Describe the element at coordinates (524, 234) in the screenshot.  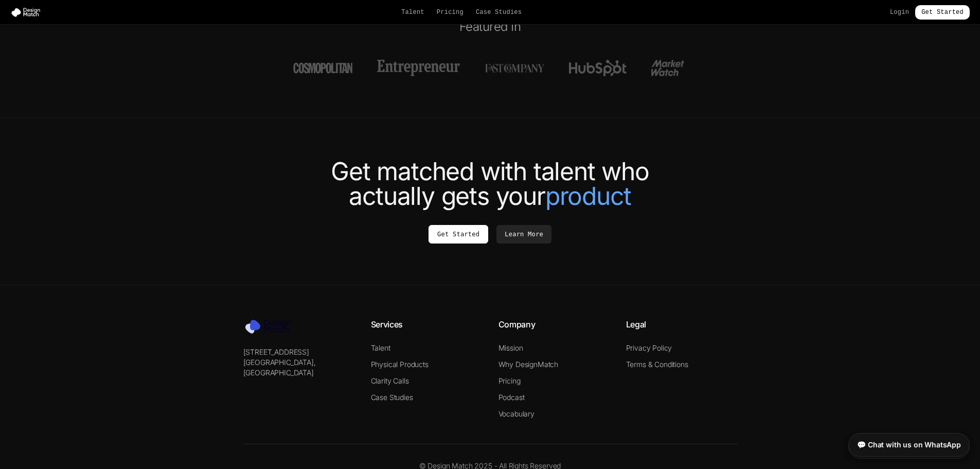
I see `a: Learn More` at that location.